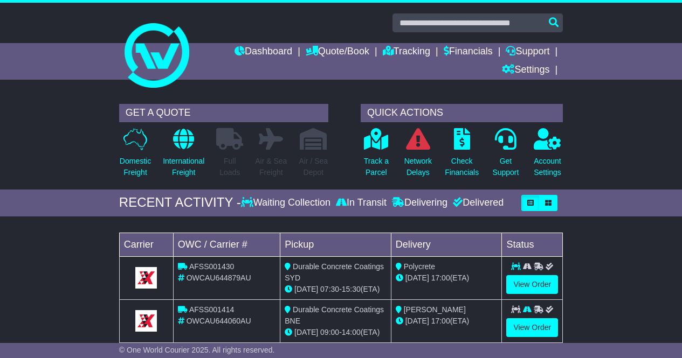  Describe the element at coordinates (135, 167) in the screenshot. I see `p: Domestic Freight` at that location.